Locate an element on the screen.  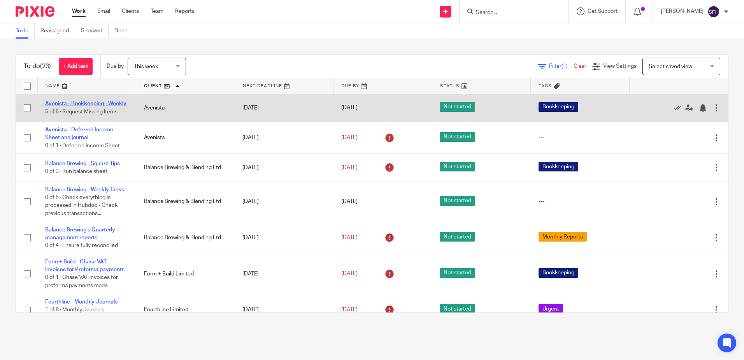
span: Select saved view is located at coordinates (671, 67).